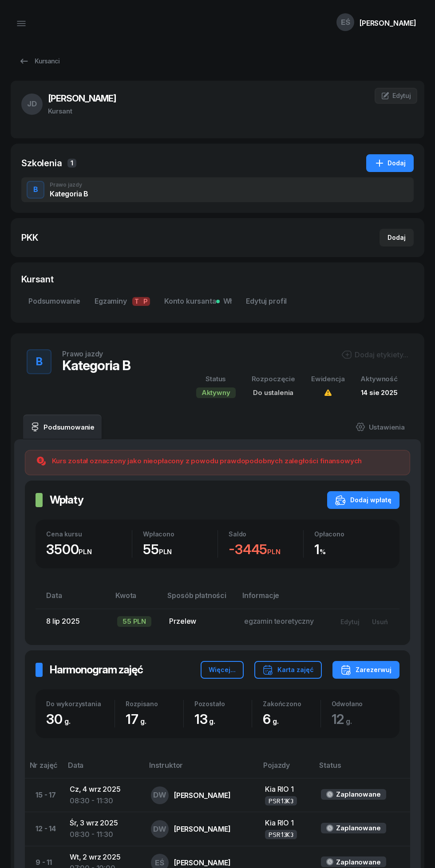 The height and width of the screenshot is (868, 435). I want to click on button: Dodaj etykiety..., so click(374, 355).